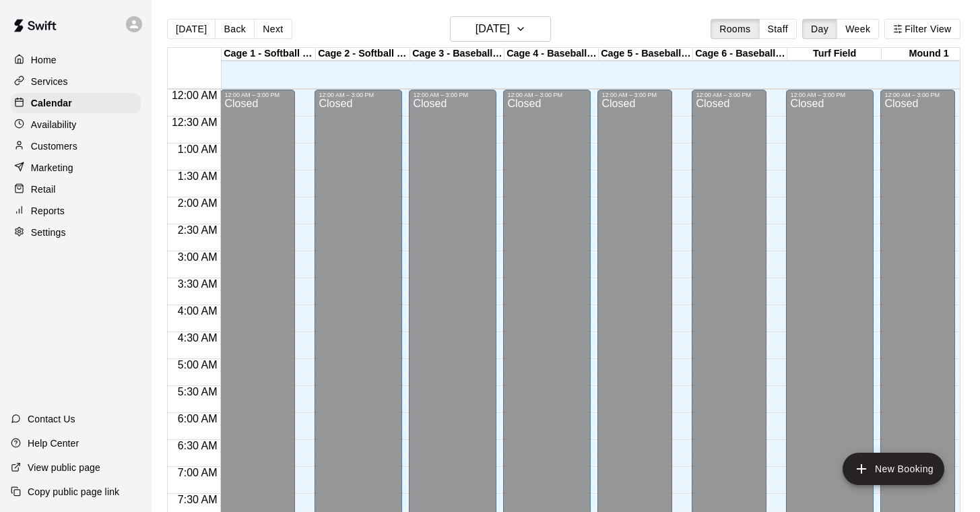 This screenshot has height=512, width=980. I want to click on span: 3:00 AM, so click(198, 256).